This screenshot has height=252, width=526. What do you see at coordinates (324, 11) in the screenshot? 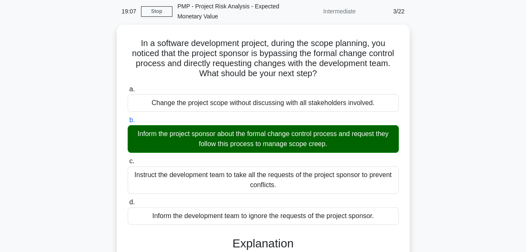
I see `div: Intermediate` at bounding box center [324, 11].